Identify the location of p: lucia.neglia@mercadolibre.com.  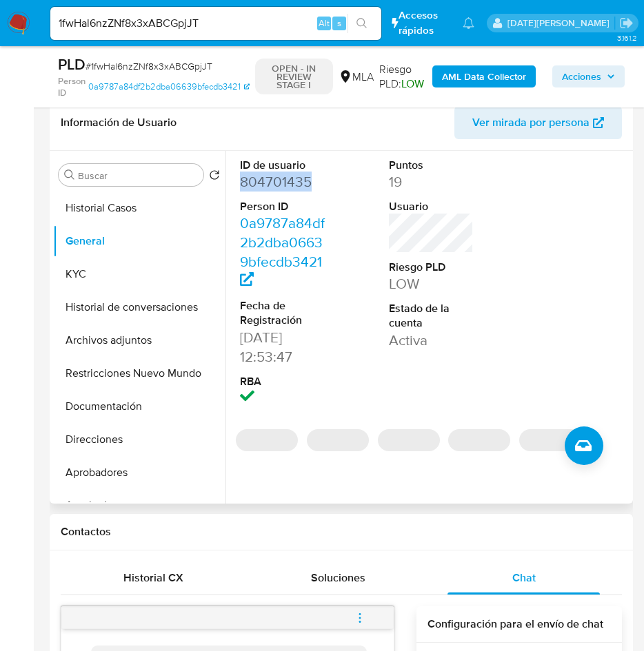
(561, 22).